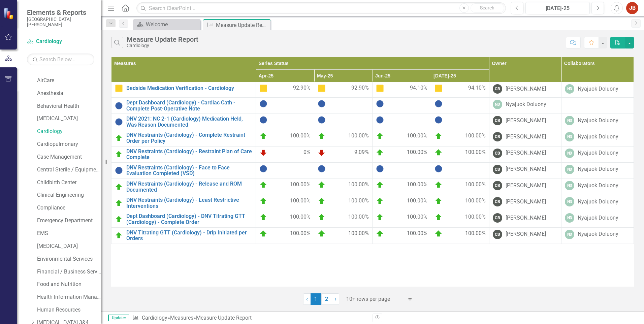 Image resolution: width=644 pixels, height=324 pixels. What do you see at coordinates (69, 80) in the screenshot?
I see `a: AirCare` at bounding box center [69, 80].